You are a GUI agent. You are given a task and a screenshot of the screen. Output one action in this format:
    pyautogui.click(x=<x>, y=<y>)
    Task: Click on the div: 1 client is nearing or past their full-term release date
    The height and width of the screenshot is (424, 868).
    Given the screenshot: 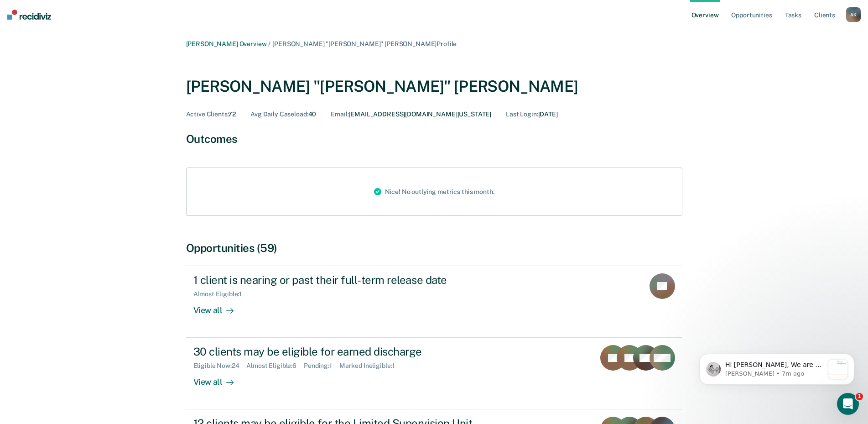 What is the action you would take?
    pyautogui.click(x=353, y=279)
    